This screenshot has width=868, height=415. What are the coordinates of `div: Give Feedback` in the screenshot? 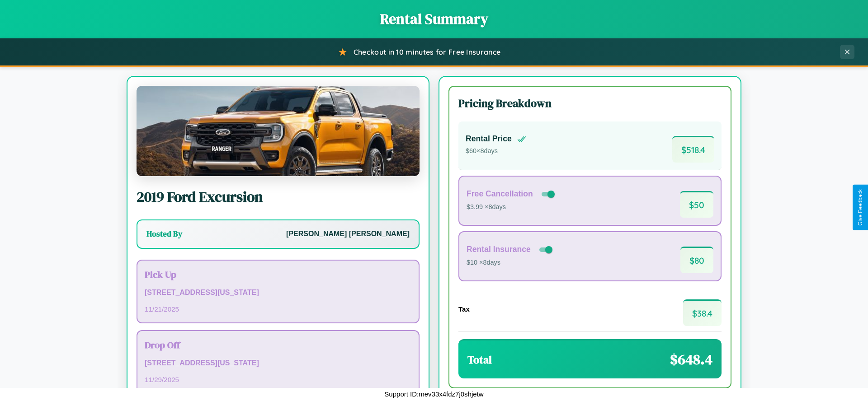 It's located at (860, 207).